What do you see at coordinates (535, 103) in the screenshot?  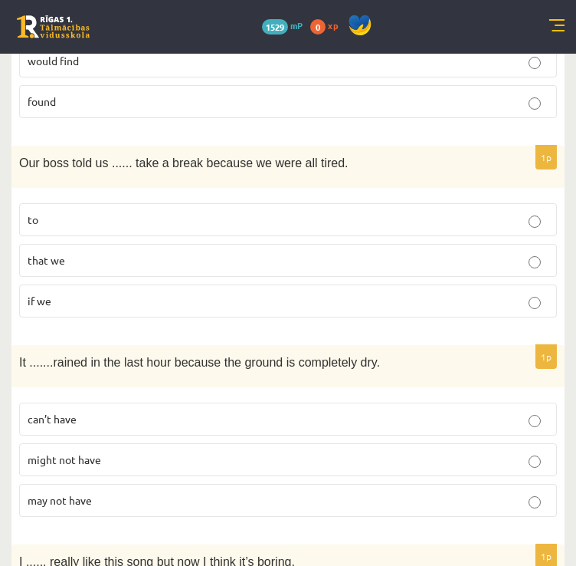 I see `input: found` at bounding box center [535, 103].